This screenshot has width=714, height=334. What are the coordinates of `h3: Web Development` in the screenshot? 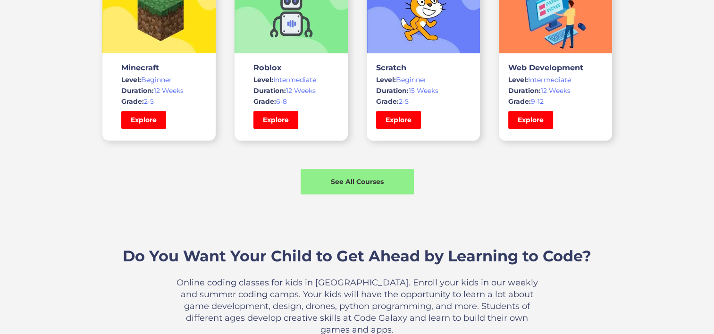 It's located at (555, 67).